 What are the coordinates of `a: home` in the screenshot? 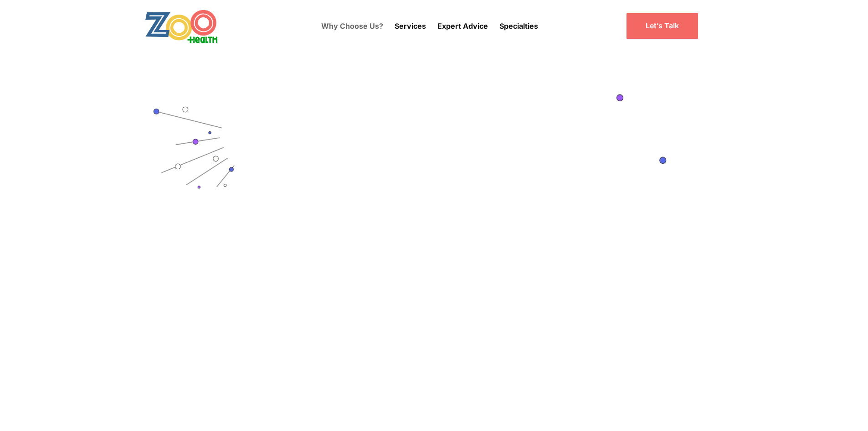 It's located at (194, 26).